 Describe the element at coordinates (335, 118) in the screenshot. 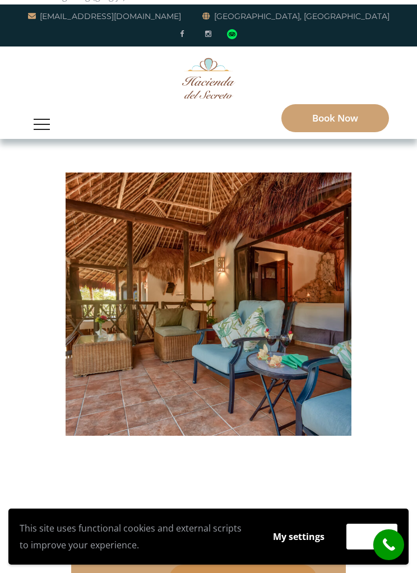

I see `a: Book Now` at that location.